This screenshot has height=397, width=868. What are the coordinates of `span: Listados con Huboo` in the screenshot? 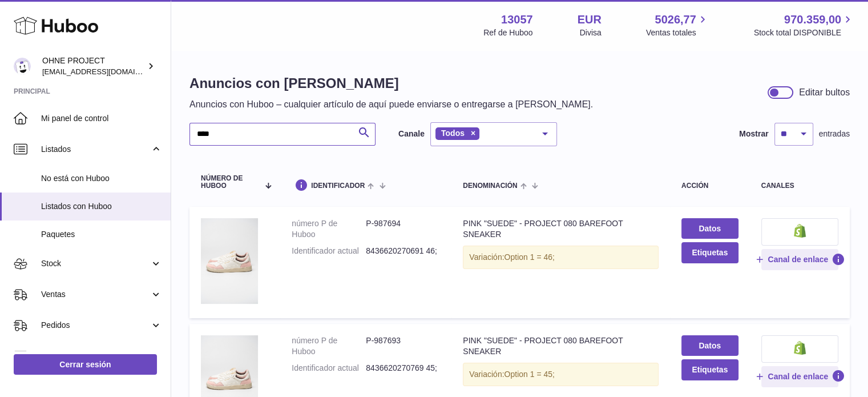 It's located at (102, 206).